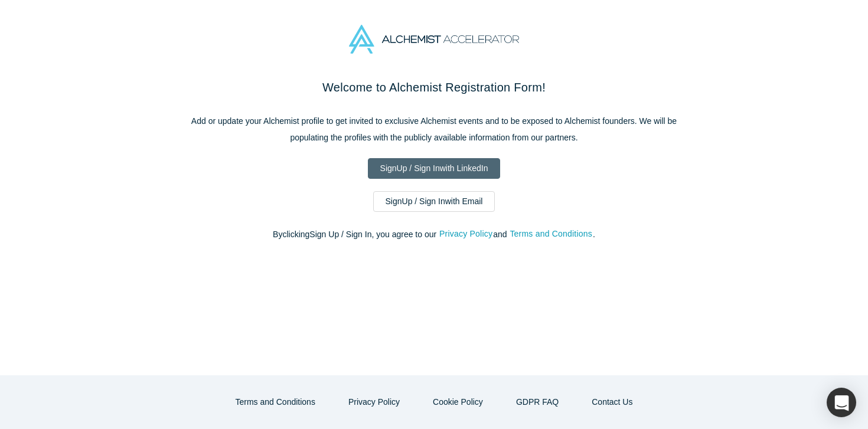 Image resolution: width=868 pixels, height=429 pixels. Describe the element at coordinates (434, 87) in the screenshot. I see `h2: Welcome to Alchemist Registration Form!` at that location.